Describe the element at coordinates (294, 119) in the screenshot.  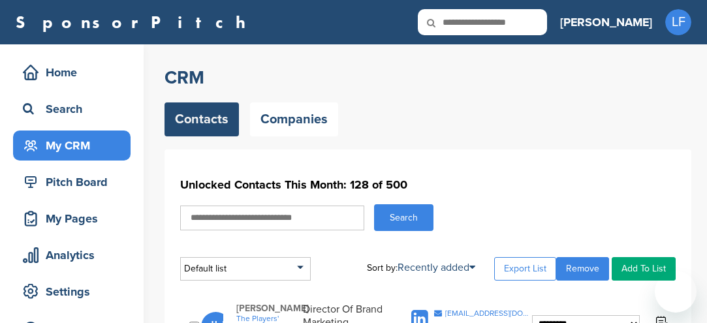
I see `a: Companies` at that location.